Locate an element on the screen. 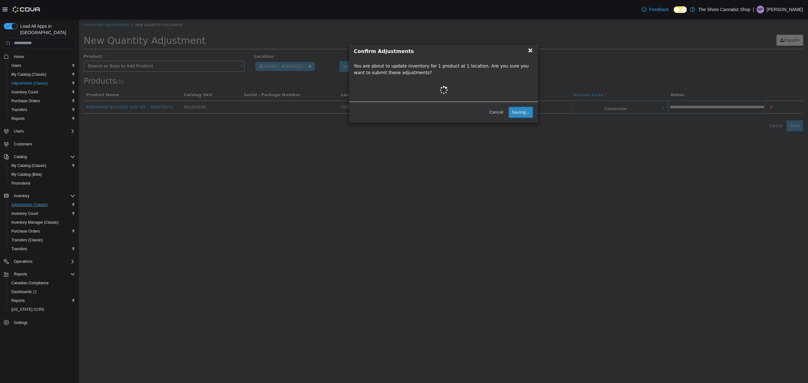  span: Customers is located at coordinates (43, 144).